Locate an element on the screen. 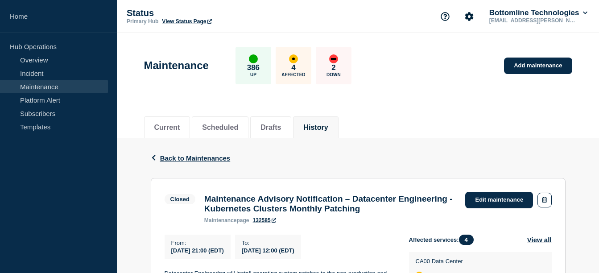 This screenshot has height=273, width=599. div: up is located at coordinates (253, 59).